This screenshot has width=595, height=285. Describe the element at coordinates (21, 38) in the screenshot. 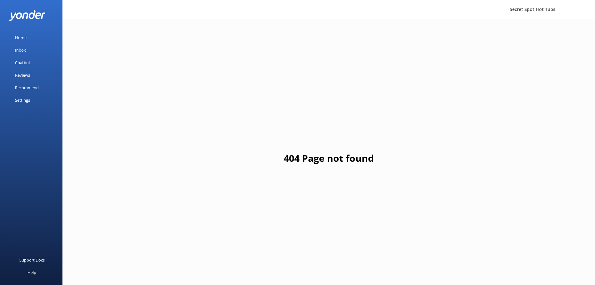

I see `div: Home` at that location.